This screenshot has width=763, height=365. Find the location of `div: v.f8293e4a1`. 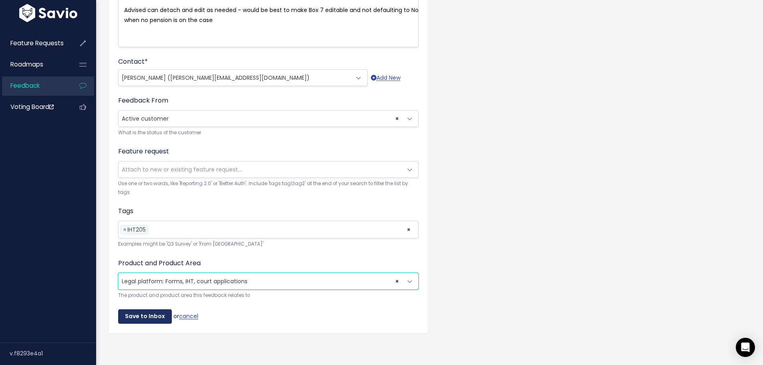

div: v.f8293e4a1 is located at coordinates (53, 353).